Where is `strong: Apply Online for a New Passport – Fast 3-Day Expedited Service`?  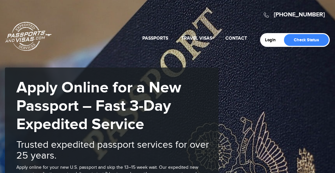
strong: Apply Online for a New Passport – Fast 3-Day Expedited Service is located at coordinates (99, 106).